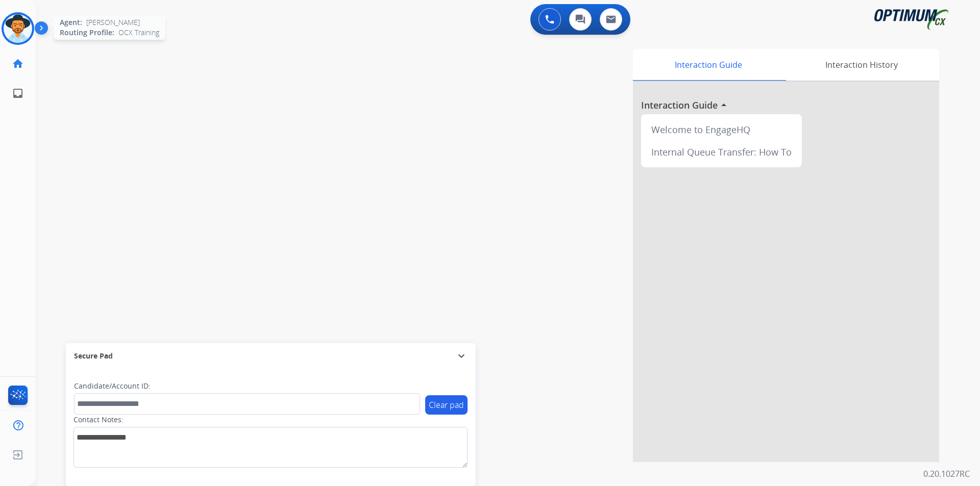 This screenshot has height=486, width=980. What do you see at coordinates (946, 474) in the screenshot?
I see `p: 0.20.1027RC` at bounding box center [946, 474].